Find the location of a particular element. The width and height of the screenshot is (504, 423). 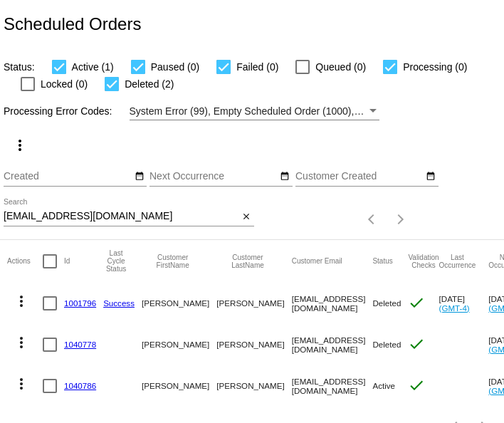

span: Processing (0) is located at coordinates (435, 67).